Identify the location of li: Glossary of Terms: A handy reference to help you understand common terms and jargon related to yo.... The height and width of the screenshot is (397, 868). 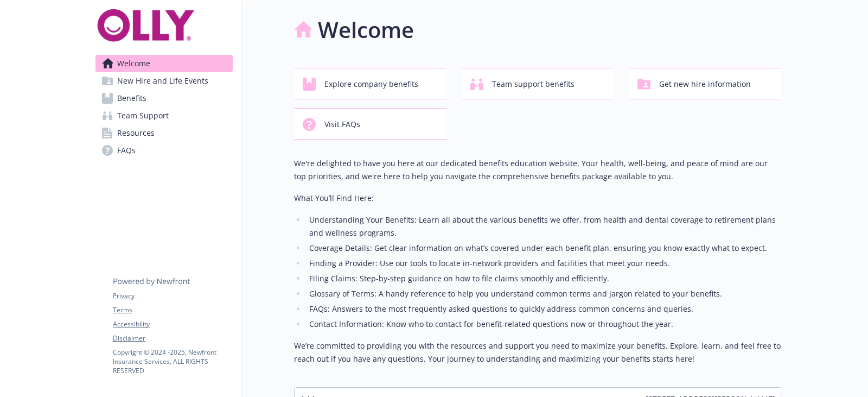
(544, 293).